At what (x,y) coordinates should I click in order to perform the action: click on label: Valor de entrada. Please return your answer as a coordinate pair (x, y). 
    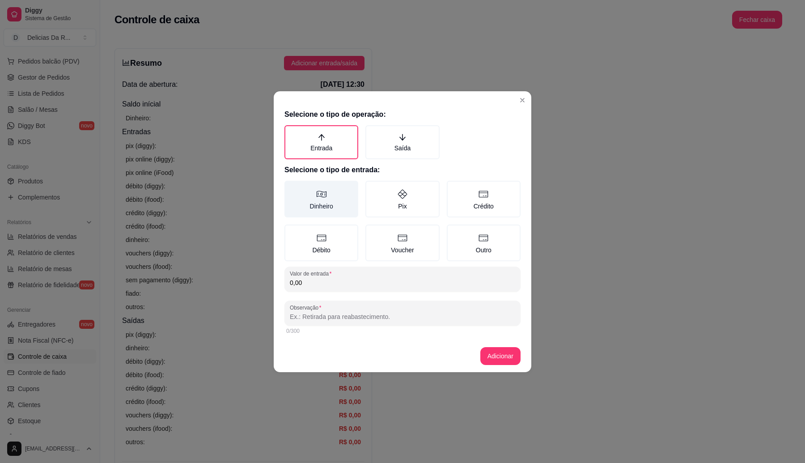
    Looking at the image, I should click on (312, 273).